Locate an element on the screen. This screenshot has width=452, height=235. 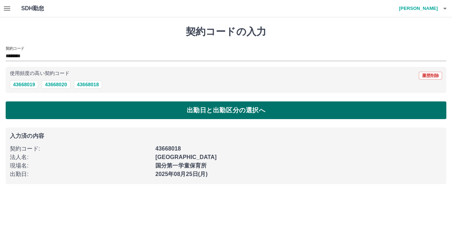
b: 43668018 is located at coordinates (168, 148).